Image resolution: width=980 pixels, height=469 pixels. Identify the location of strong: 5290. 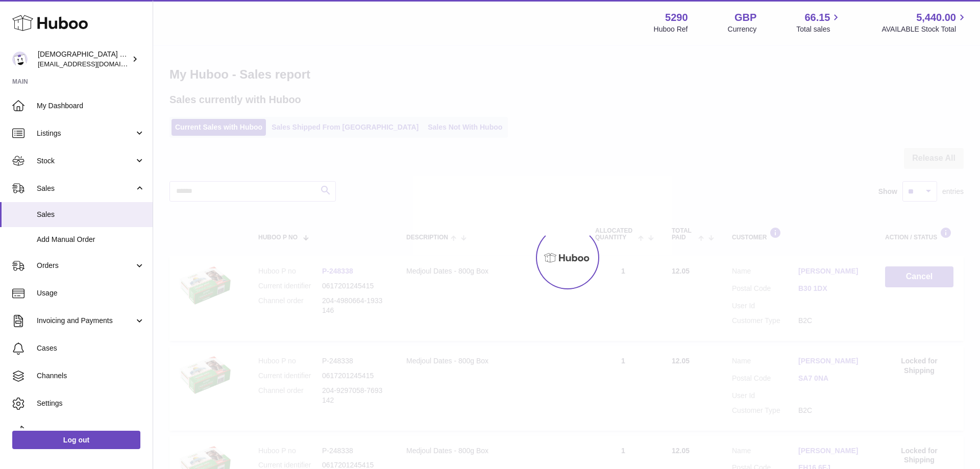
(676, 18).